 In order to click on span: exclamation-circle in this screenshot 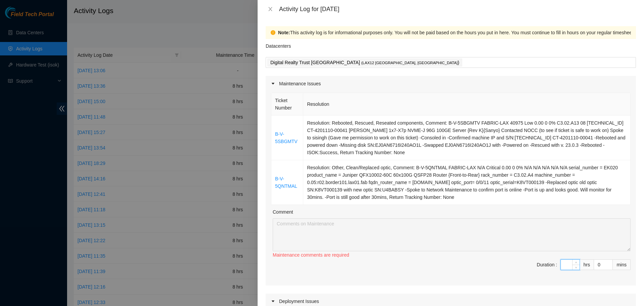, I will do `click(273, 33)`.